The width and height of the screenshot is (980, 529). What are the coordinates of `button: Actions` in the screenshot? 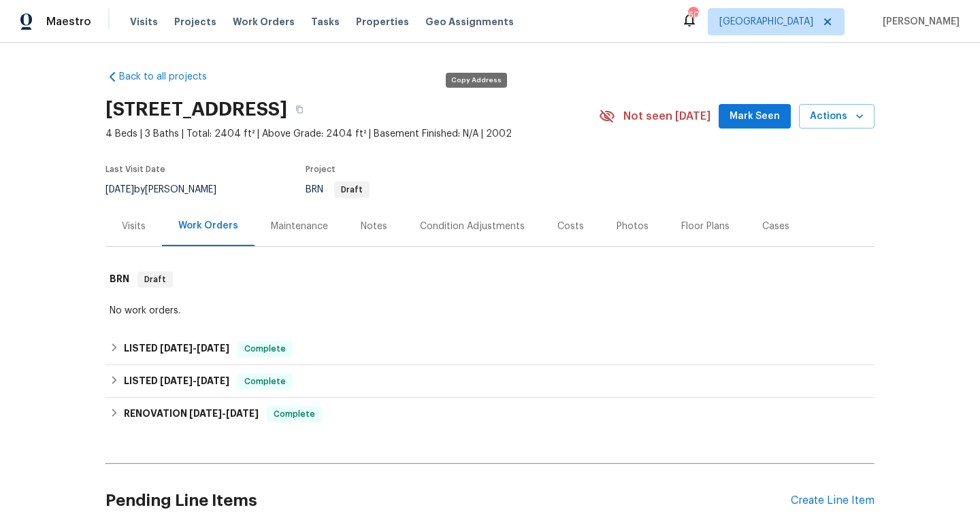 It's located at (836, 117).